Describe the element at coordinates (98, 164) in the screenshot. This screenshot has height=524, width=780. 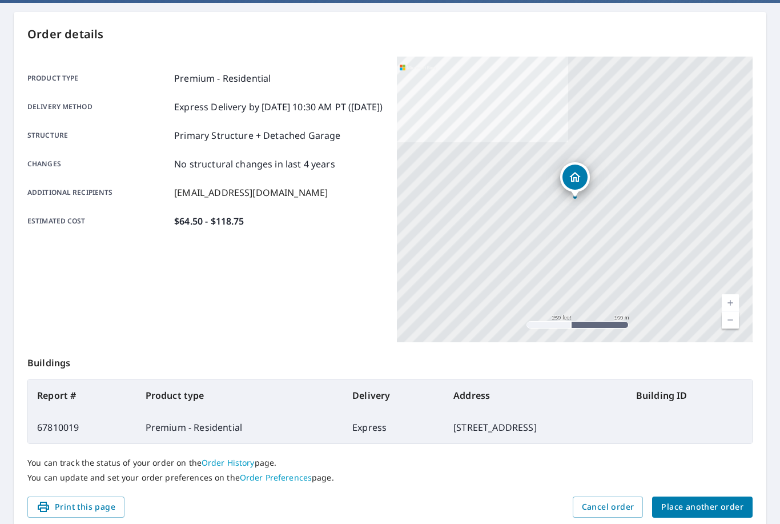
I see `p: Changes` at that location.